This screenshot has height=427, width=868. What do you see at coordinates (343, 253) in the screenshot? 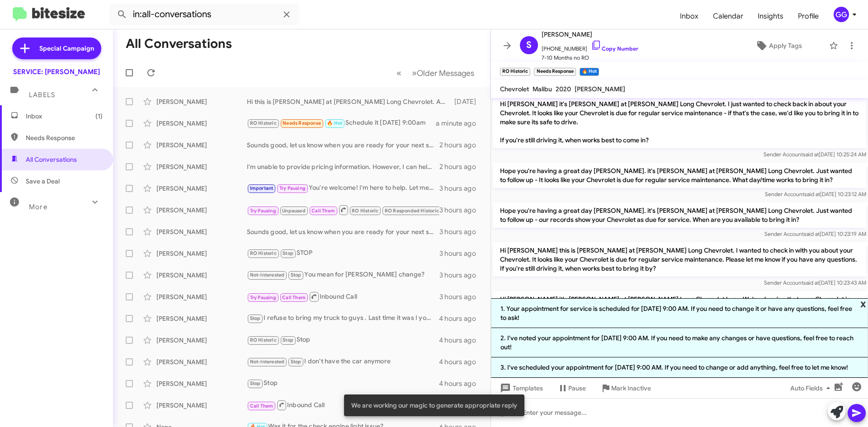
I see `div: STOP` at bounding box center [343, 253].